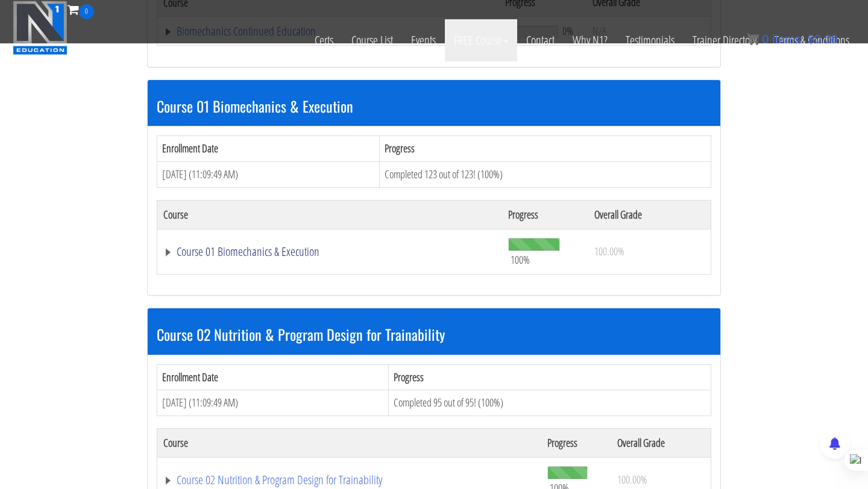 Image resolution: width=868 pixels, height=489 pixels. What do you see at coordinates (40, 28) in the screenshot?
I see `img: n1-education` at bounding box center [40, 28].